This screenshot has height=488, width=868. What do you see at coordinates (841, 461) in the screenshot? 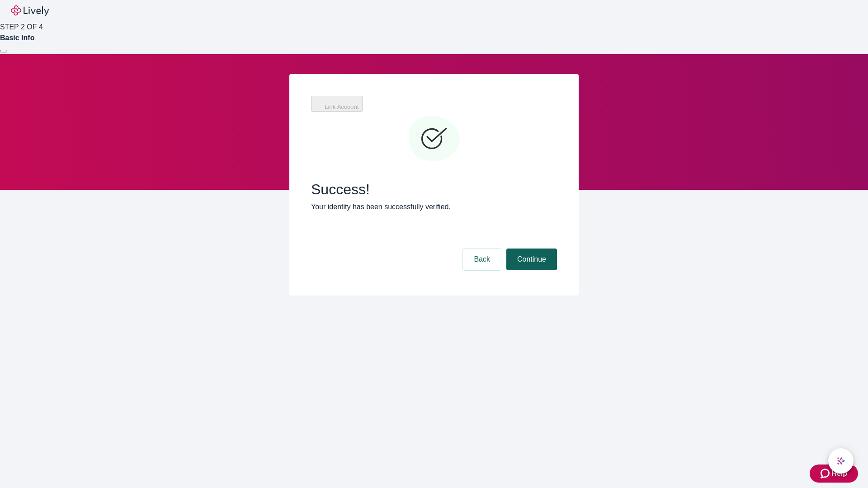
I see `svg: Lively AI Assistant` at bounding box center [841, 461].